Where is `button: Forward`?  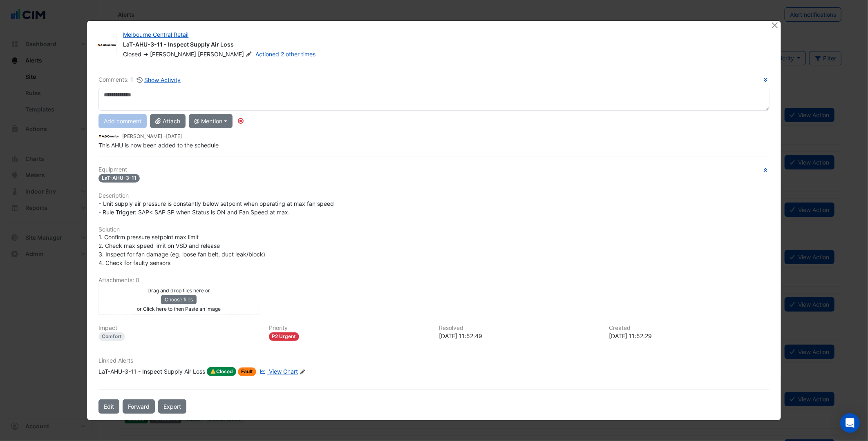
button: Forward is located at coordinates (139, 406).